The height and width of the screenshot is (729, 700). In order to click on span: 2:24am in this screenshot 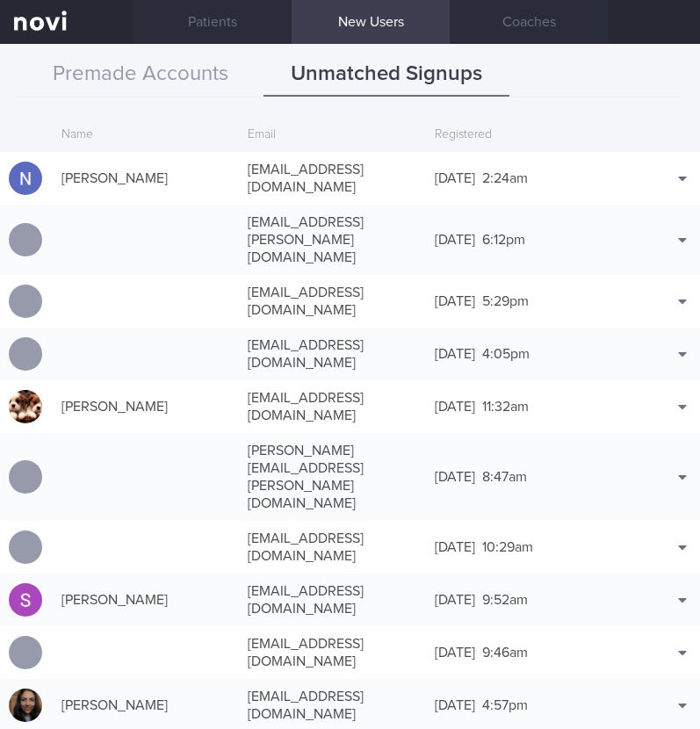, I will do `click(505, 178)`.